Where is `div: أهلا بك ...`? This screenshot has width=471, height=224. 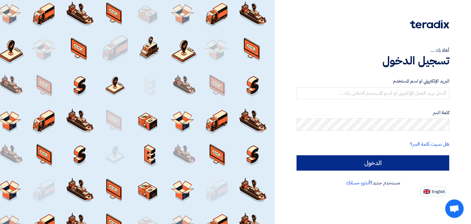 div: أهلا بك ... is located at coordinates (372, 50).